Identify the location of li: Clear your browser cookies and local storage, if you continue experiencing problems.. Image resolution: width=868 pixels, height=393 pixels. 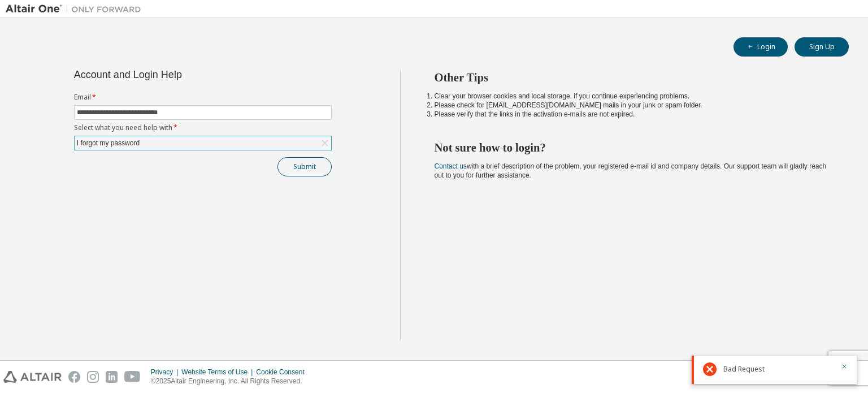
(632, 96).